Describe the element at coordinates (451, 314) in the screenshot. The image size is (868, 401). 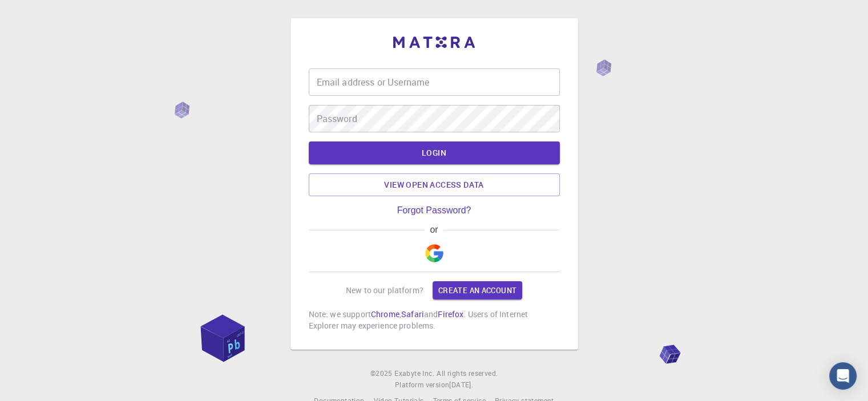
I see `a: Firefox` at that location.